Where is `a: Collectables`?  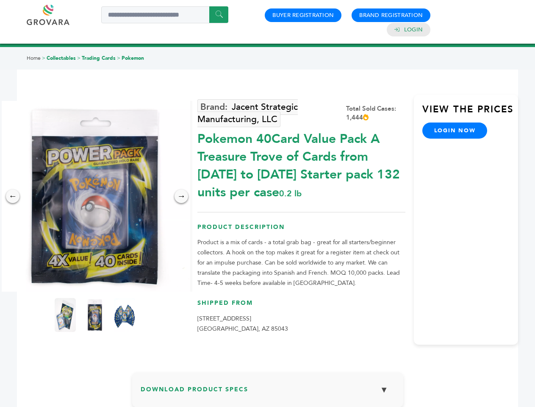
a: Collectables is located at coordinates (61, 58).